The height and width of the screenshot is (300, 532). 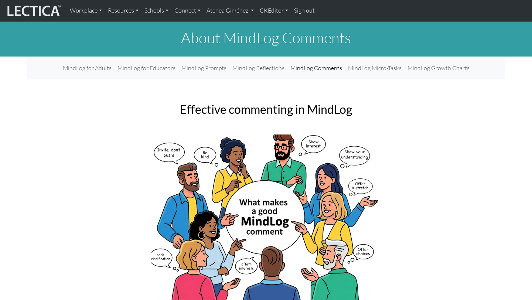 I want to click on a: Atenea Giménez, so click(x=230, y=11).